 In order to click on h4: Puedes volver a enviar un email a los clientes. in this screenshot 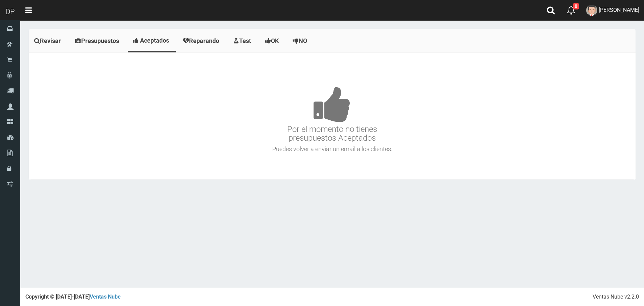, I will do `click(332, 149)`.